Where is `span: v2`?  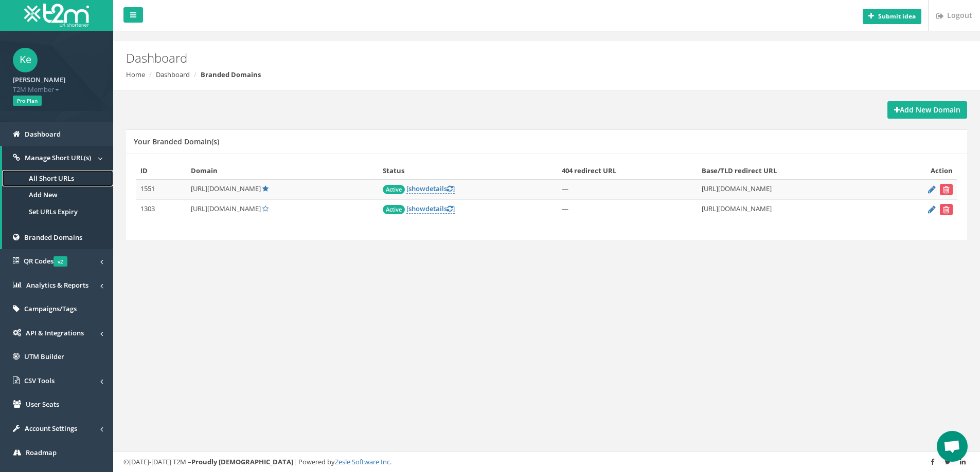
span: v2 is located at coordinates (61, 261).